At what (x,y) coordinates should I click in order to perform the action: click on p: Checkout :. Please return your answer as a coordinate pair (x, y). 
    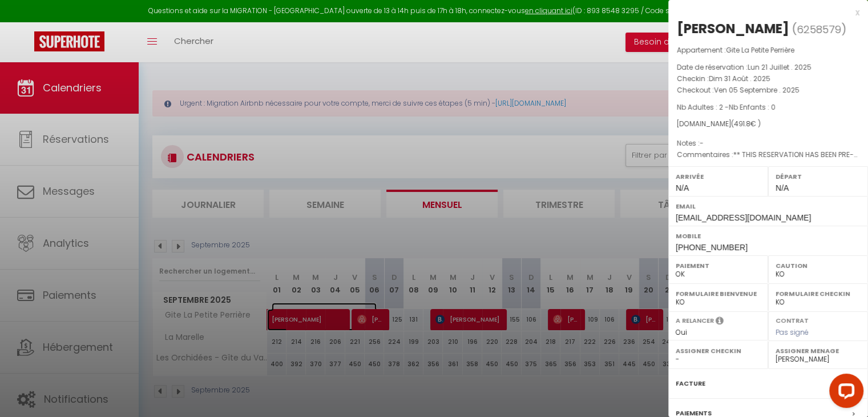
    Looking at the image, I should click on (767, 90).